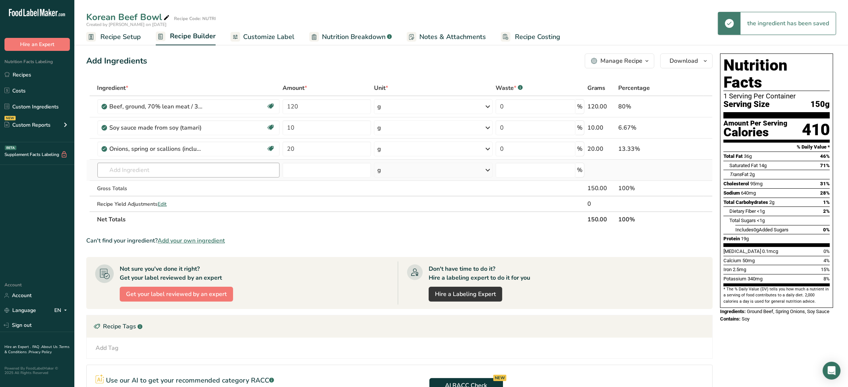 The height and width of the screenshot is (387, 848). Describe the element at coordinates (113, 88) in the screenshot. I see `span: Ingredient` at that location.